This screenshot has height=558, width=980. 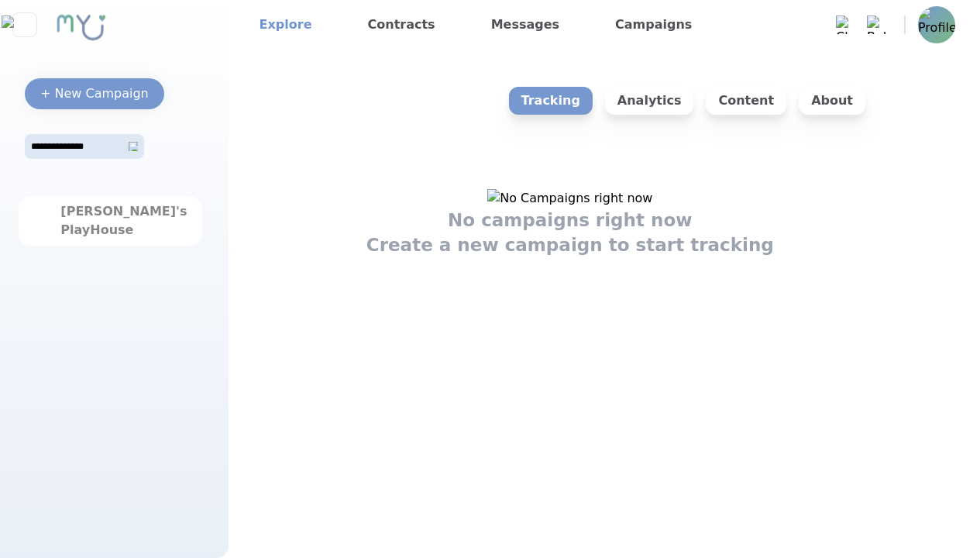 I want to click on img: No Campaigns right now, so click(x=569, y=198).